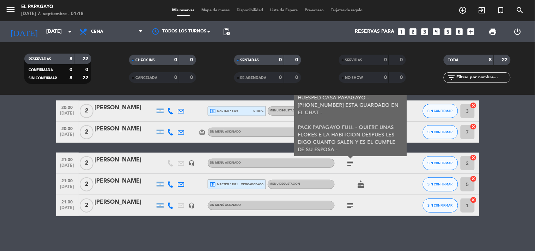 The image size is (535, 251). Describe the element at coordinates (460, 32) in the screenshot. I see `i: looks_6` at that location.